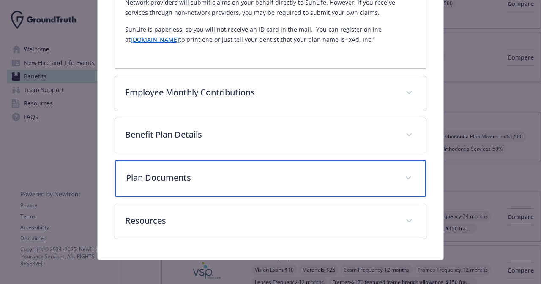  What do you see at coordinates (260, 221) in the screenshot?
I see `p: Resources` at bounding box center [260, 221].